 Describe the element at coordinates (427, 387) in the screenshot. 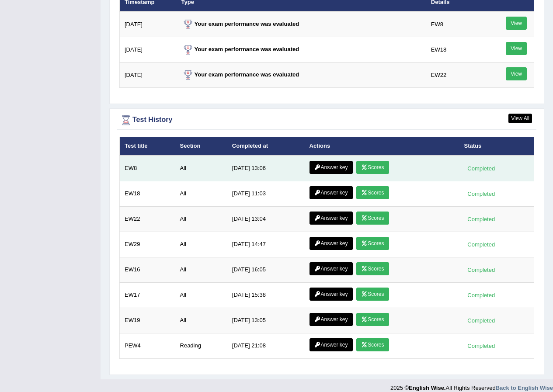

I see `strong: English Wise.` at that location.